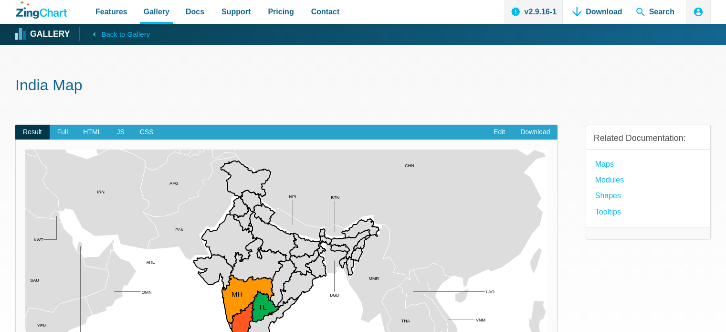 This screenshot has width=726, height=332. I want to click on span: Contact, so click(325, 11).